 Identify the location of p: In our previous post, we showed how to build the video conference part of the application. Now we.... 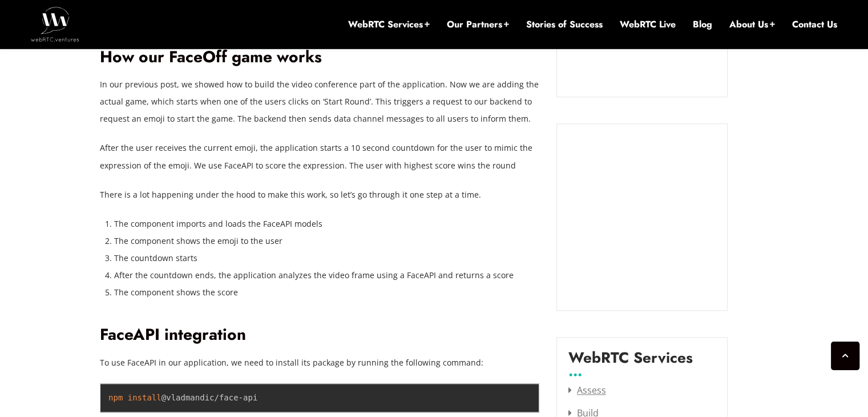
(320, 102).